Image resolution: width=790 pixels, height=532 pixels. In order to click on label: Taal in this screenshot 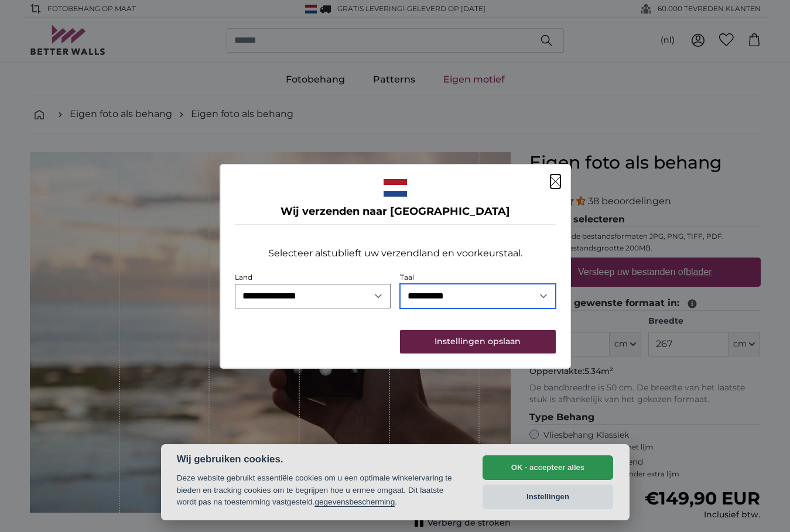, I will do `click(407, 277)`.